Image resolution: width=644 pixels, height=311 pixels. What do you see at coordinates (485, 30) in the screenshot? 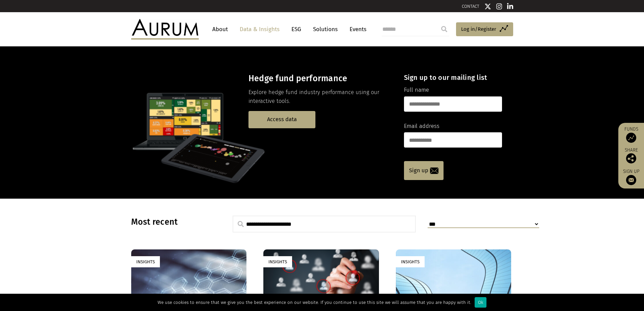
I see `a: Log in/Register` at bounding box center [485, 30].